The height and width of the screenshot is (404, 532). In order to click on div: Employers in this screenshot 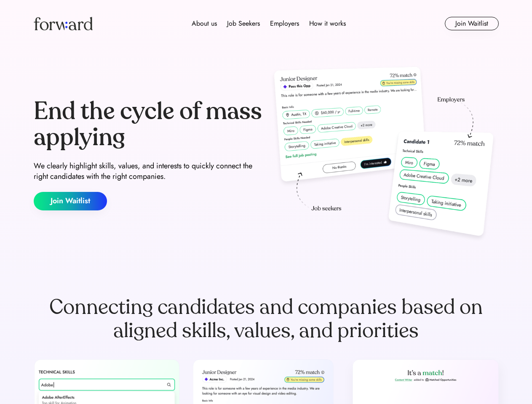, I will do `click(284, 24)`.